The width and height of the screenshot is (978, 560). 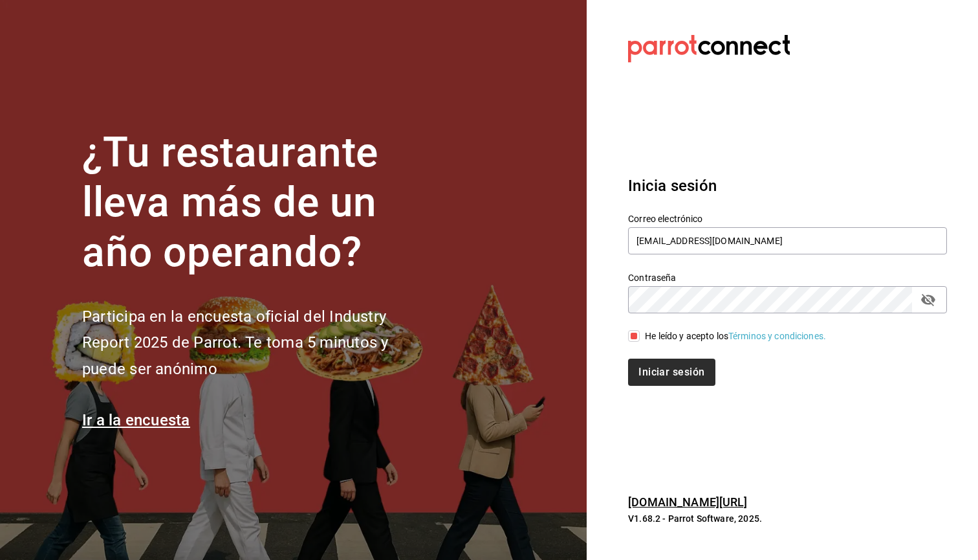 I want to click on label: Contraseña, so click(x=788, y=278).